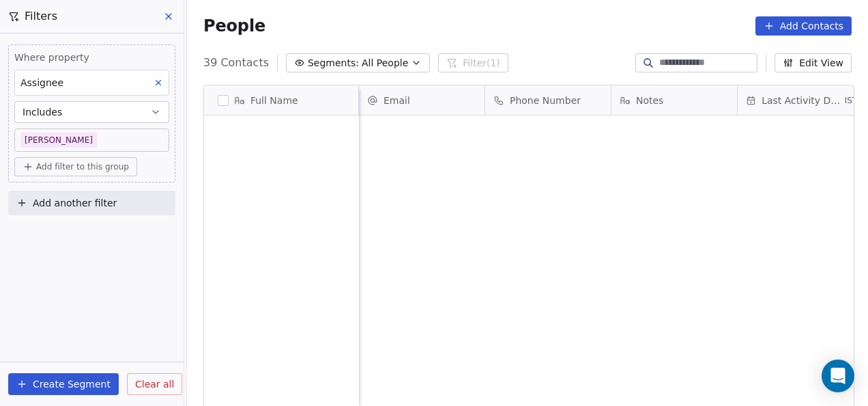 The height and width of the screenshot is (406, 868). Describe the element at coordinates (546, 100) in the screenshot. I see `span: Phone Number` at that location.